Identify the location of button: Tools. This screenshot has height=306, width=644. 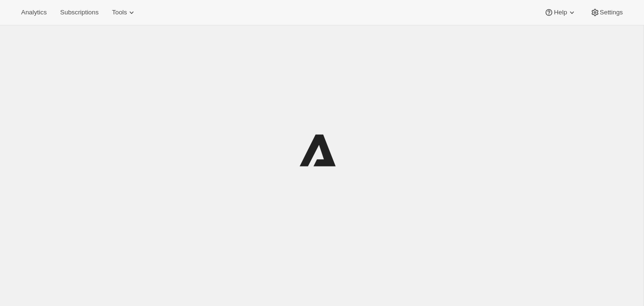
(124, 12).